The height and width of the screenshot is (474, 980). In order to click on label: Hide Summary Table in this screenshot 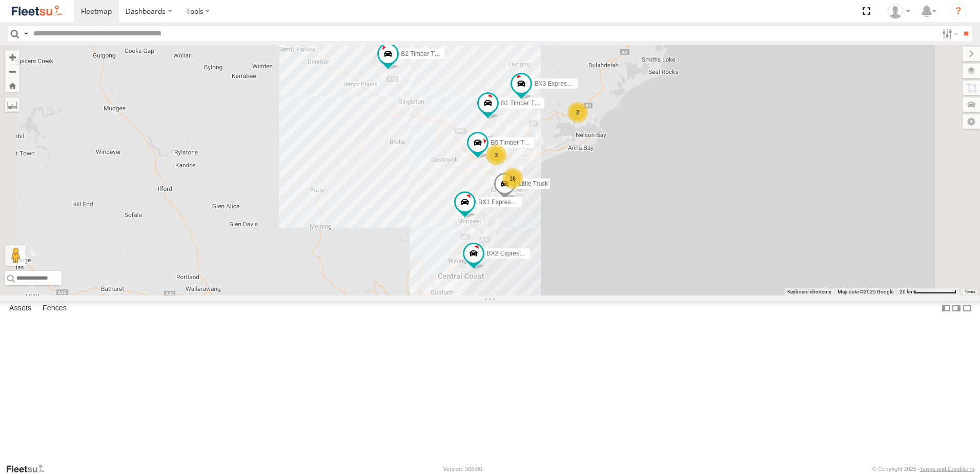, I will do `click(968, 308)`.